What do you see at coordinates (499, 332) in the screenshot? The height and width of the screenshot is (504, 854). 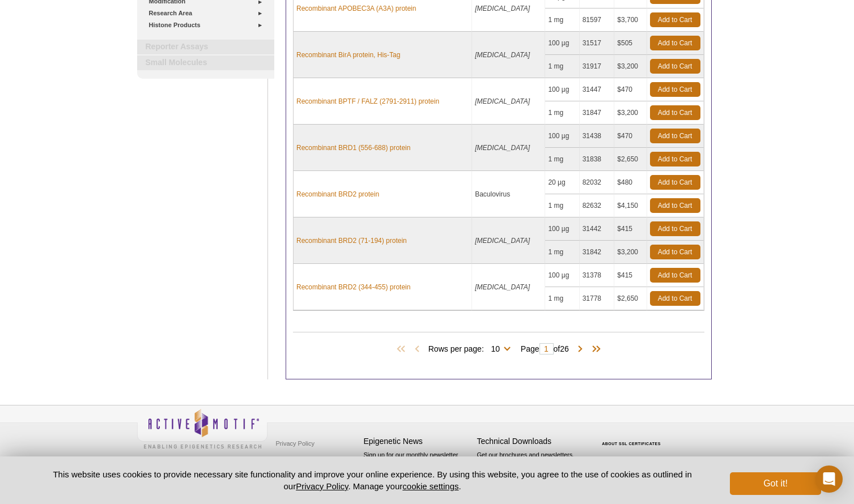 I see `h2: Products (258)` at bounding box center [499, 332].